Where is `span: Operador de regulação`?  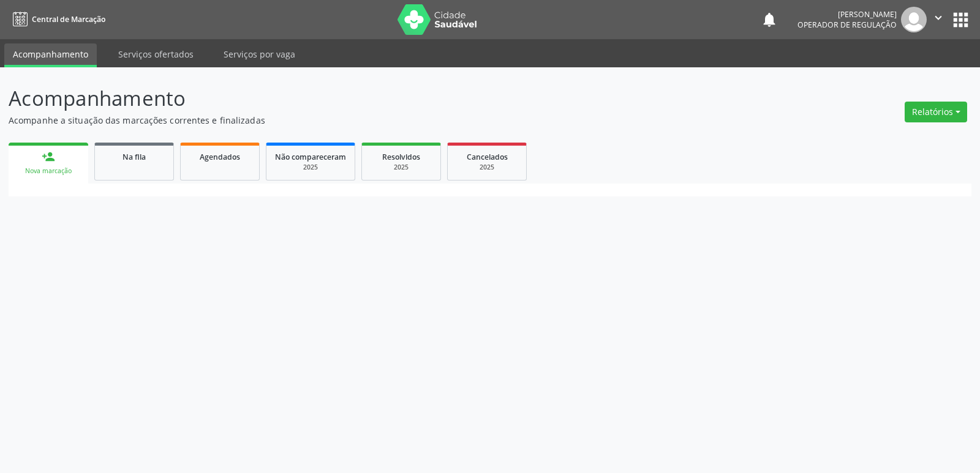
span: Operador de regulação is located at coordinates (847, 25).